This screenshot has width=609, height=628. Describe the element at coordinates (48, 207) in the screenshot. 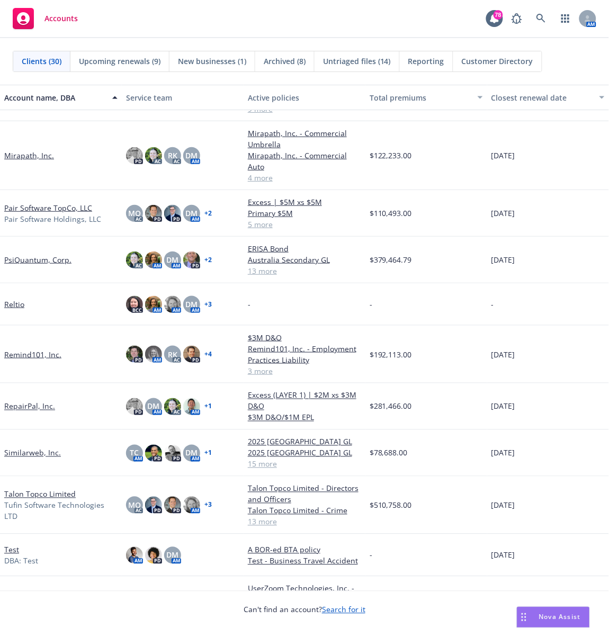

I see `a: Pair Software TopCo, LLC` at that location.